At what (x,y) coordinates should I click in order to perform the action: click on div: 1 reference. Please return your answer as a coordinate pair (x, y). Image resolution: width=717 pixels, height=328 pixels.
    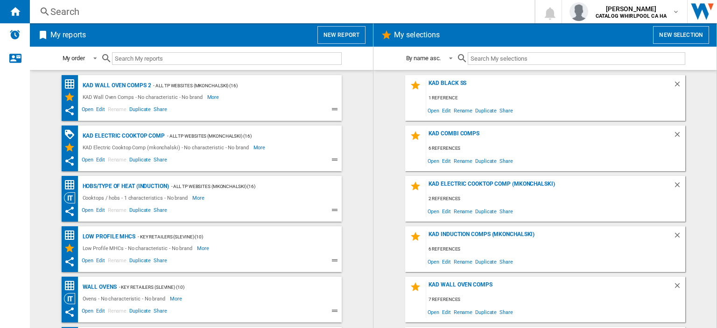
    Looking at the image, I should click on (555, 98).